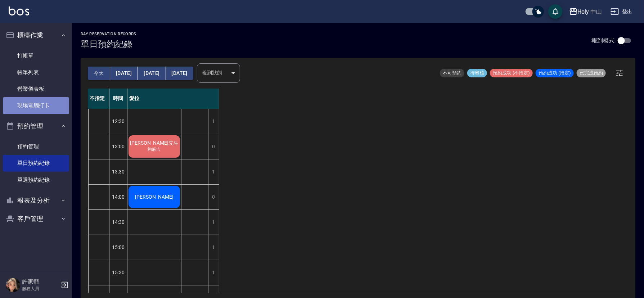 The width and height of the screenshot is (644, 298). Describe the element at coordinates (154, 149) in the screenshot. I see `span: 夠麻吉` at that location.